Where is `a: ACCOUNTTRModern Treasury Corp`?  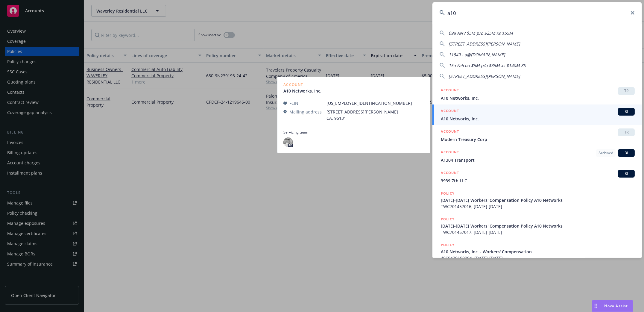 a: ACCOUNTTRModern Treasury Corp is located at coordinates (537, 135).